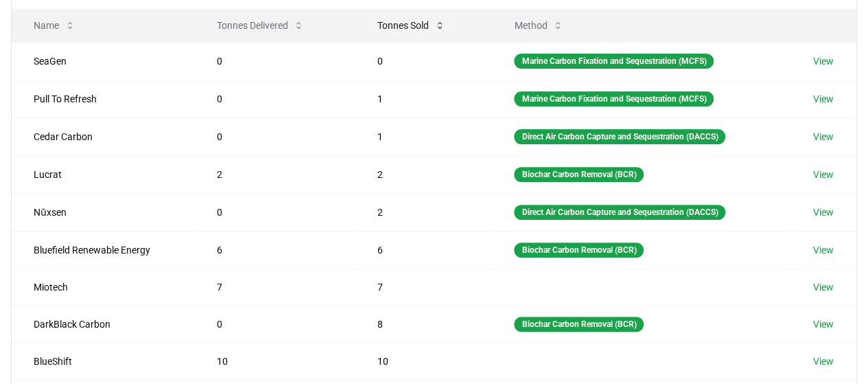  What do you see at coordinates (102, 287) in the screenshot?
I see `td: Miotech` at bounding box center [102, 287].